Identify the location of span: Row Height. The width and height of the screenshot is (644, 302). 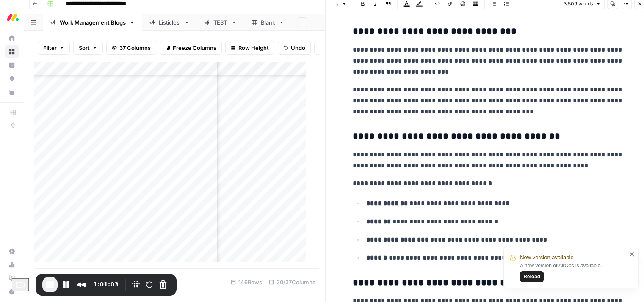
(254, 48).